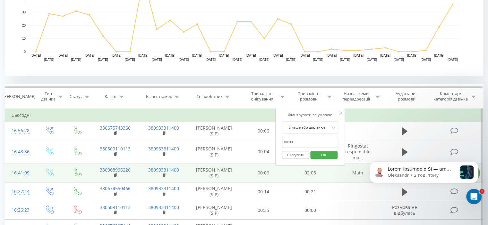 The width and height of the screenshot is (488, 225). What do you see at coordinates (111, 96) in the screenshot?
I see `div: Клієнт` at bounding box center [111, 96].